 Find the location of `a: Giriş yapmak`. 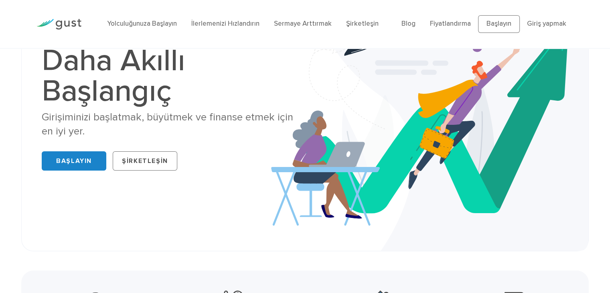

a: Giriş yapmak is located at coordinates (546, 24).